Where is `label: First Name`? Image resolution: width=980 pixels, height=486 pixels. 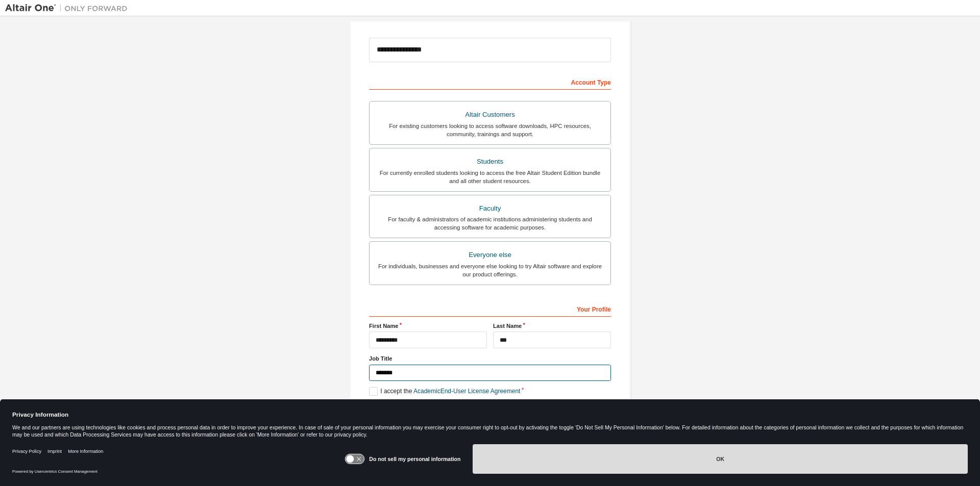 label: First Name is located at coordinates (428, 326).